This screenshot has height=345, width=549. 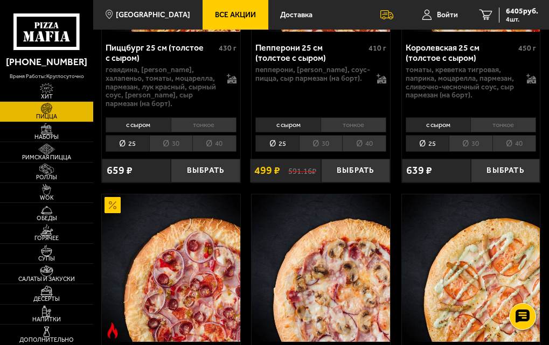 What do you see at coordinates (161, 53) in the screenshot?
I see `div: Пиццбург 25 см (толстое с сыром)` at bounding box center [161, 53].